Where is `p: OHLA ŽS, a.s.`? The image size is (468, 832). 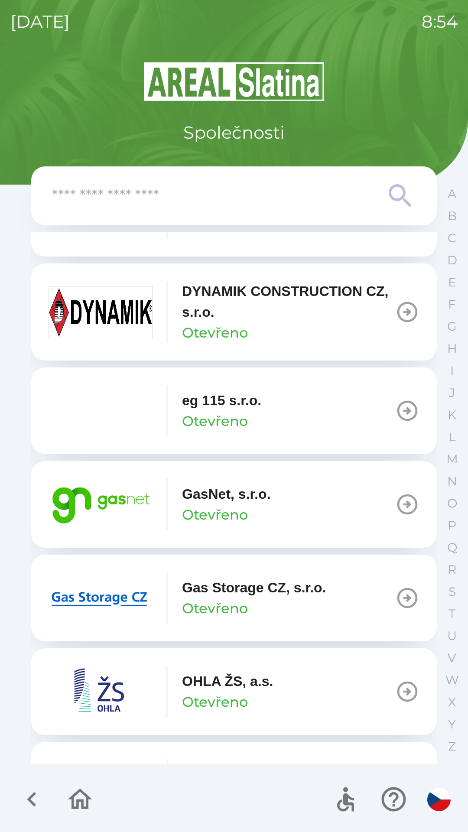
p: OHLA ŽS, a.s. is located at coordinates (228, 681).